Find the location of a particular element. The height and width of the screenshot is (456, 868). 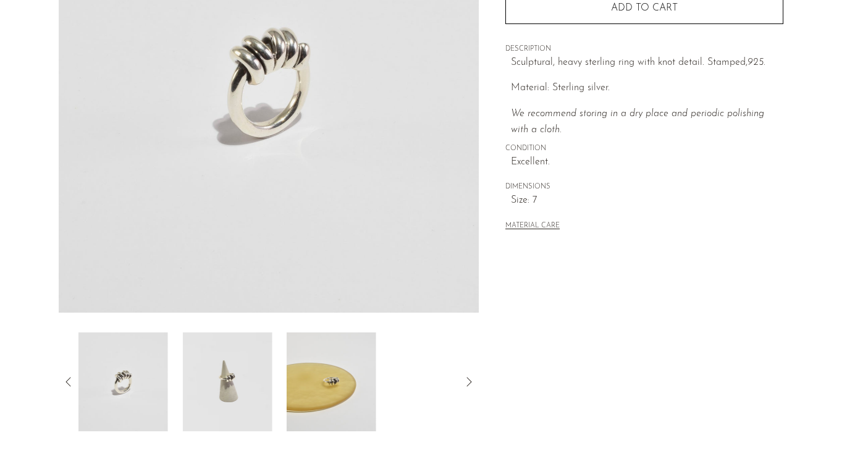

span: Excellent. is located at coordinates (647, 163).